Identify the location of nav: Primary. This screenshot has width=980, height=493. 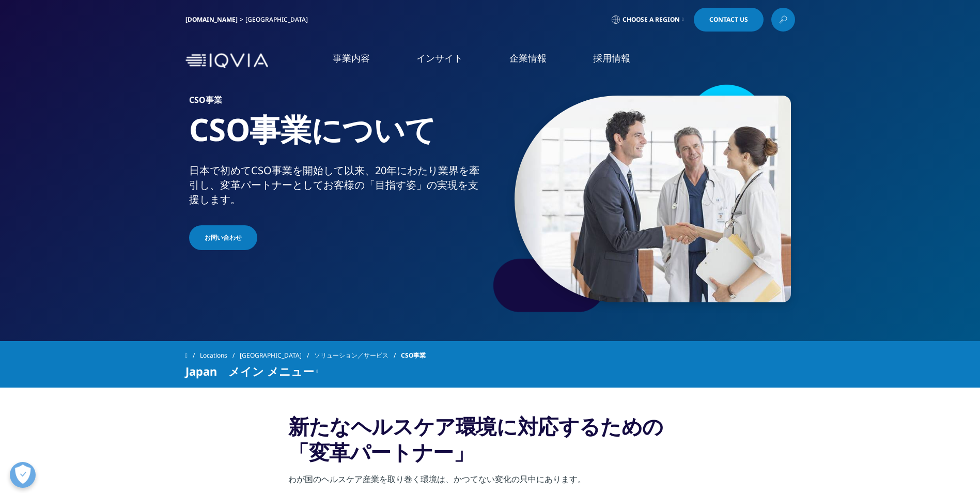
(533, 61).